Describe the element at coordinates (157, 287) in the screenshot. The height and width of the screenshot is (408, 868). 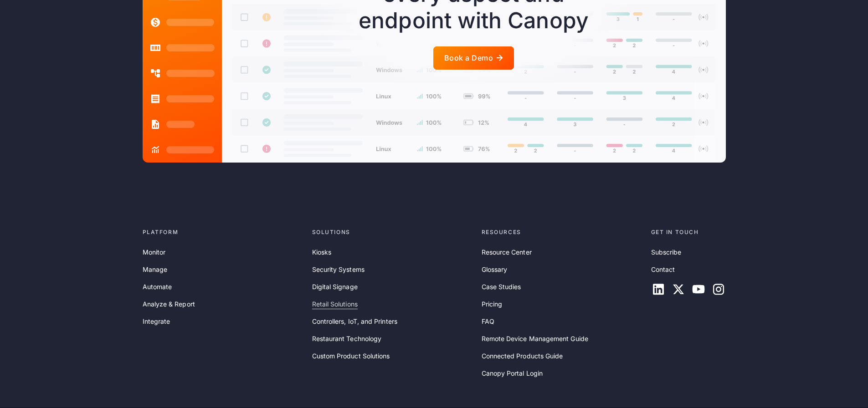
I see `a: Automate` at that location.